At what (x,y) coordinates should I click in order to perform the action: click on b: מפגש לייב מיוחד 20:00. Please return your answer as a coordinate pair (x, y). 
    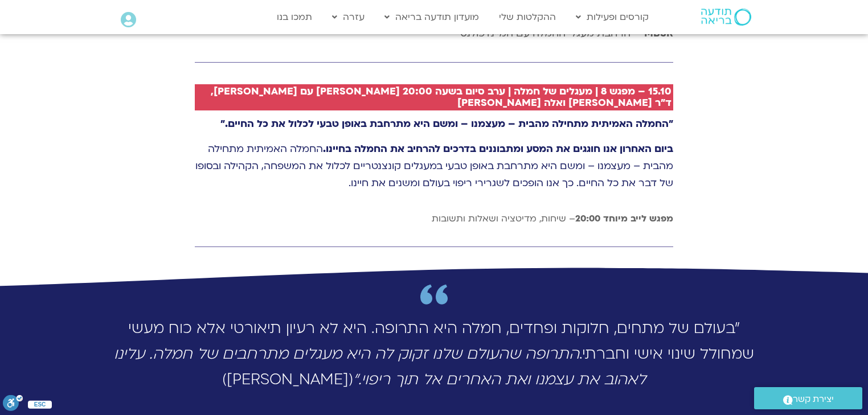
    Looking at the image, I should click on (624, 219).